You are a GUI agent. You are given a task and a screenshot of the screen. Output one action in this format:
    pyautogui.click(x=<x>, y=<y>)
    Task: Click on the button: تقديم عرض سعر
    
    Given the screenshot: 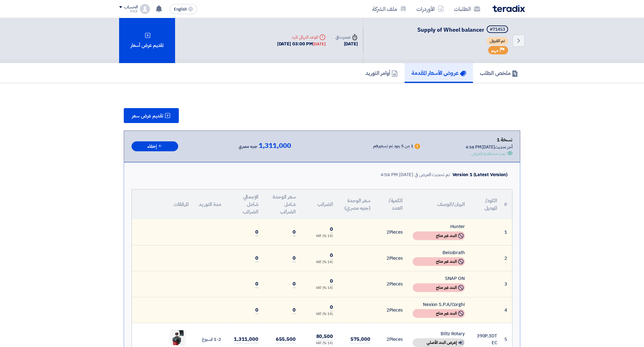 What is the action you would take?
    pyautogui.click(x=151, y=115)
    